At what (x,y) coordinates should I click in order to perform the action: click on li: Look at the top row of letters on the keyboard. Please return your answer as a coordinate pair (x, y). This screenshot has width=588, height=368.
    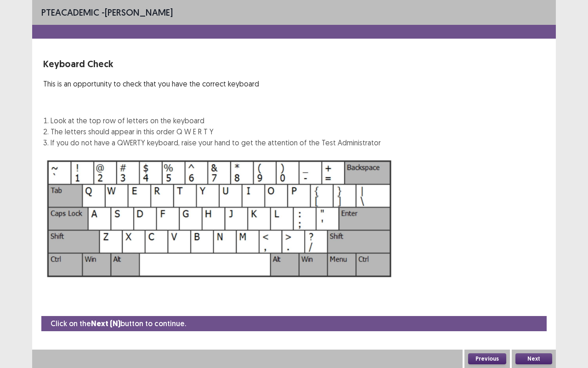
    Looking at the image, I should click on (215, 121).